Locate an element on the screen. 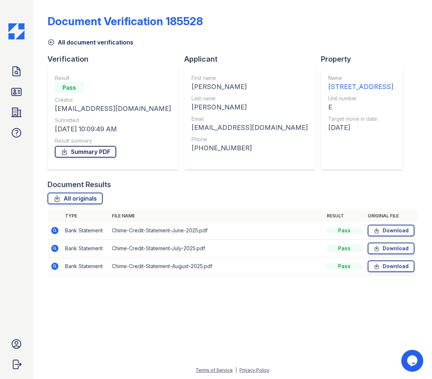  div: Result is located at coordinates (113, 78).